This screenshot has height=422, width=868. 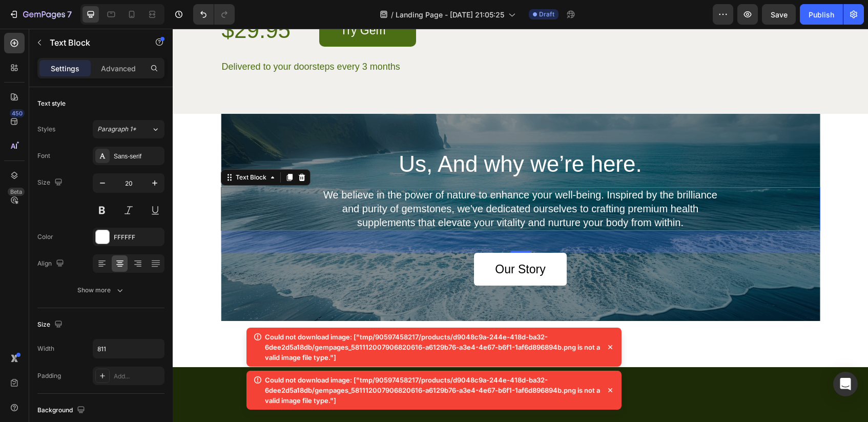 I want to click on div: Open Intercom Messenger, so click(x=845, y=384).